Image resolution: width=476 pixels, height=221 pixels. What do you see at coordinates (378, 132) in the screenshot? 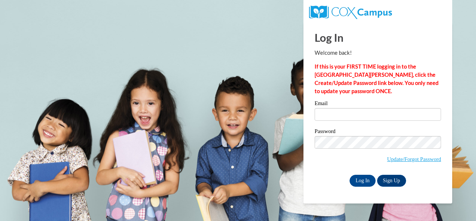
I see `label: Password` at bounding box center [378, 132].